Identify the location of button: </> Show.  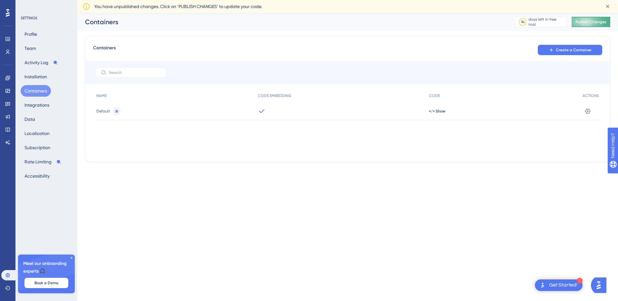
(437, 111).